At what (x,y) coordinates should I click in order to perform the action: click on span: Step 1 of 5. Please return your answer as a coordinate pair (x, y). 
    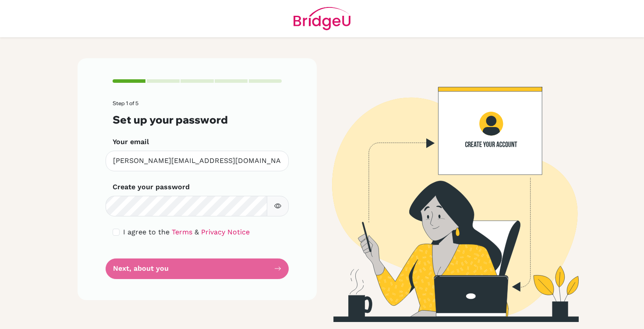
    Looking at the image, I should click on (126, 103).